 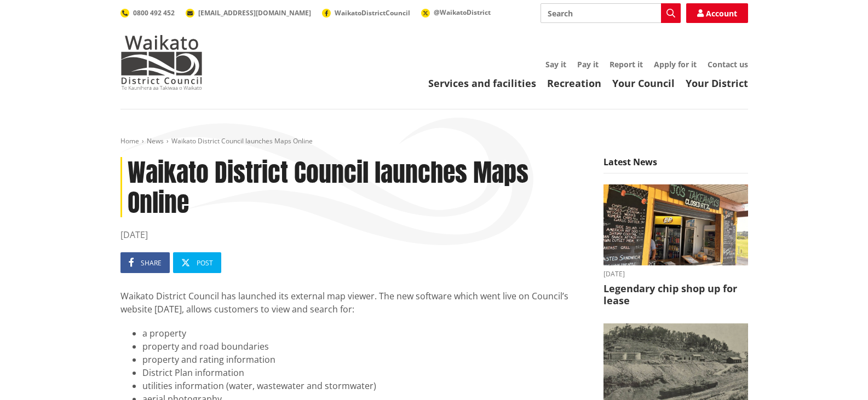 I want to click on a: Report it, so click(x=626, y=64).